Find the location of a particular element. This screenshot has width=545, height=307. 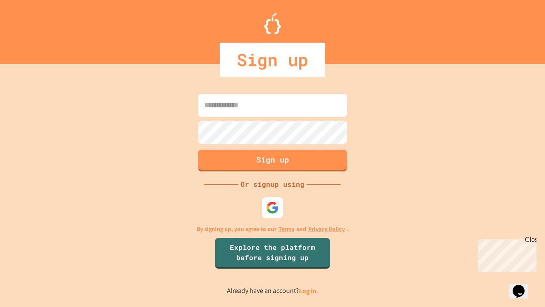

p: Already have an account? is located at coordinates (273, 291).